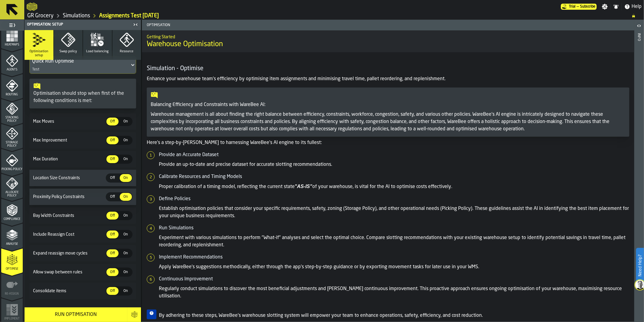 Image resolution: width=644 pixels, height=322 pixels. Describe the element at coordinates (394, 267) in the screenshot. I see `p: Apply WareBee's suggestions methodically, either through the app's step-by-step guidance or by ex...` at that location.